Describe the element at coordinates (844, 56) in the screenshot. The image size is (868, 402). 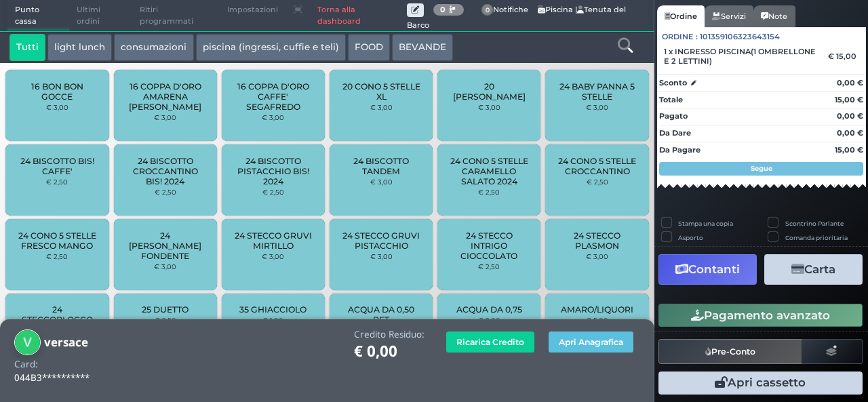
I see `div: € 15,00` at that location.